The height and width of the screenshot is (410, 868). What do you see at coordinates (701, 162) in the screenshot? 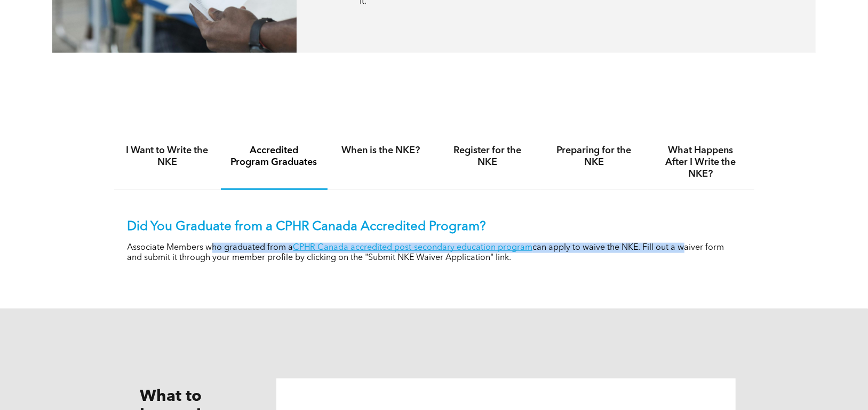
I see `h4: What Happens After I Write the NKE?` at bounding box center [701, 162].